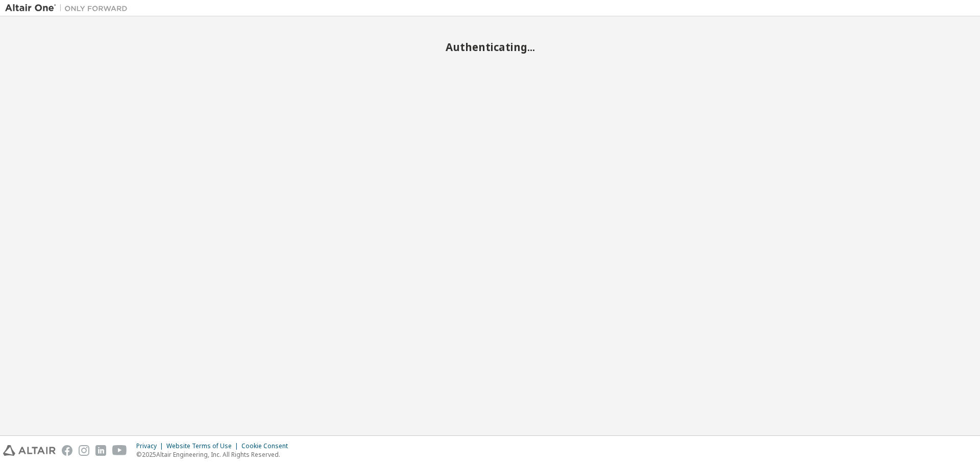  I want to click on img: instagram.svg, so click(84, 451).